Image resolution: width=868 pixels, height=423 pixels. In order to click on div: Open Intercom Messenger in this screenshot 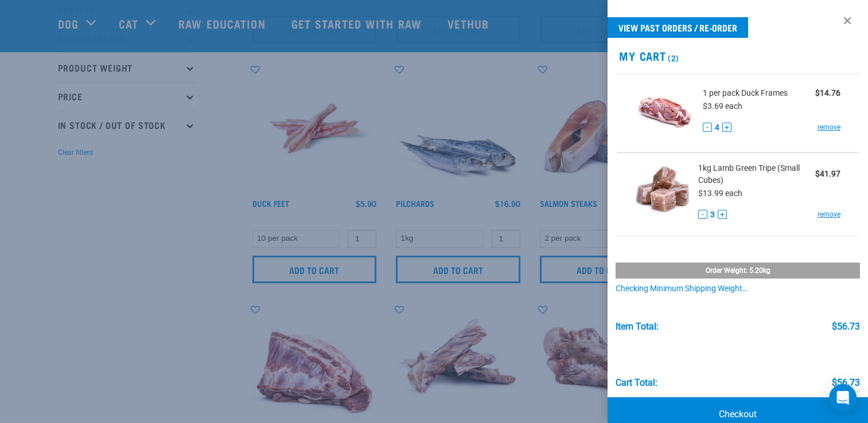, I will do `click(843, 398)`.